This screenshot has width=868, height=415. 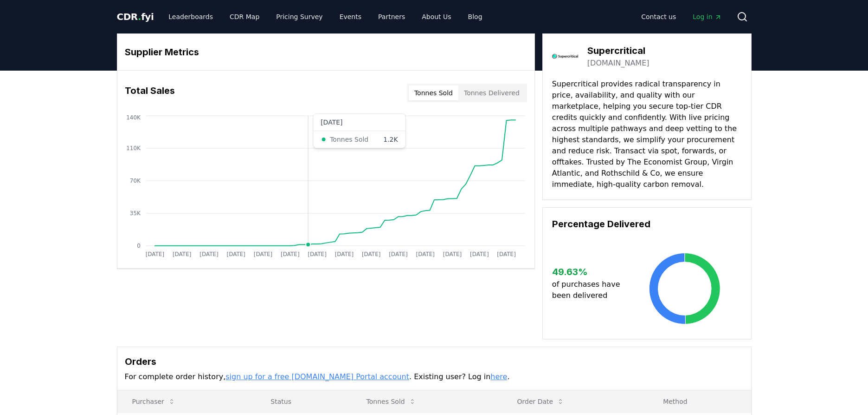 I want to click on a: Blog, so click(x=475, y=16).